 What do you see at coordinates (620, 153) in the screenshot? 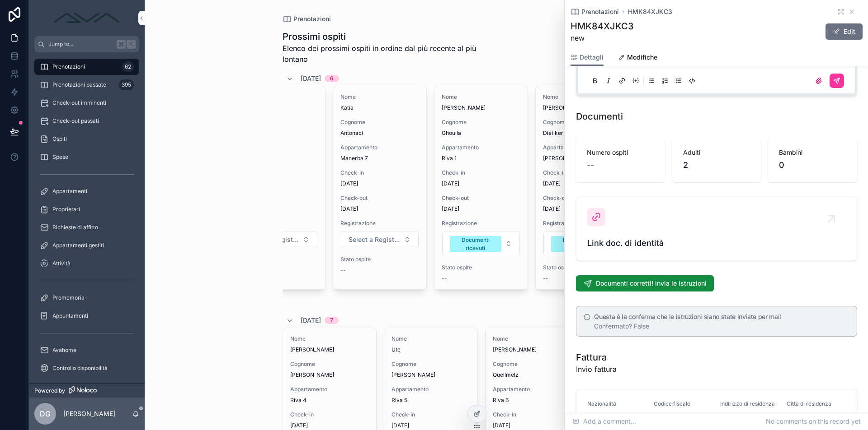
I see `span: Numero ospiti` at bounding box center [620, 153].